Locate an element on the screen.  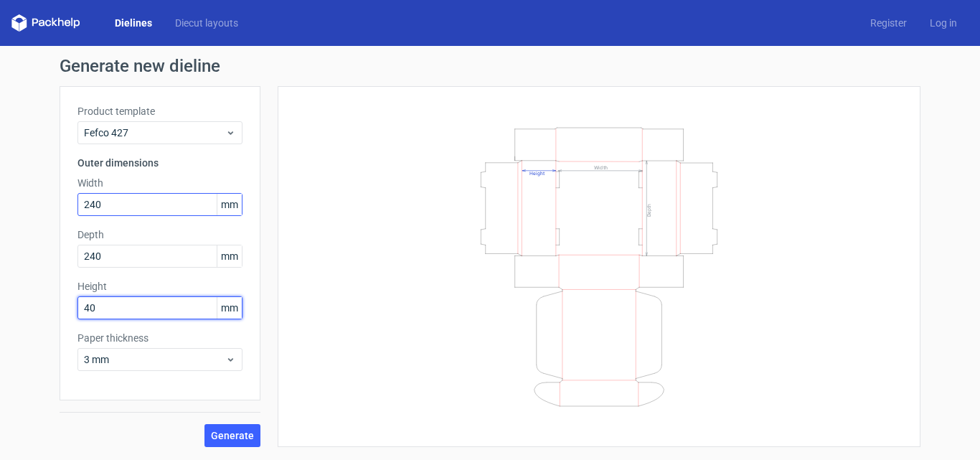
span: Generate is located at coordinates (232, 435).